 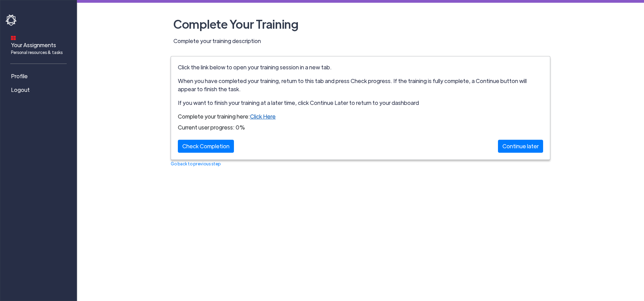 What do you see at coordinates (40, 90) in the screenshot?
I see `a: Logout` at bounding box center [40, 90].